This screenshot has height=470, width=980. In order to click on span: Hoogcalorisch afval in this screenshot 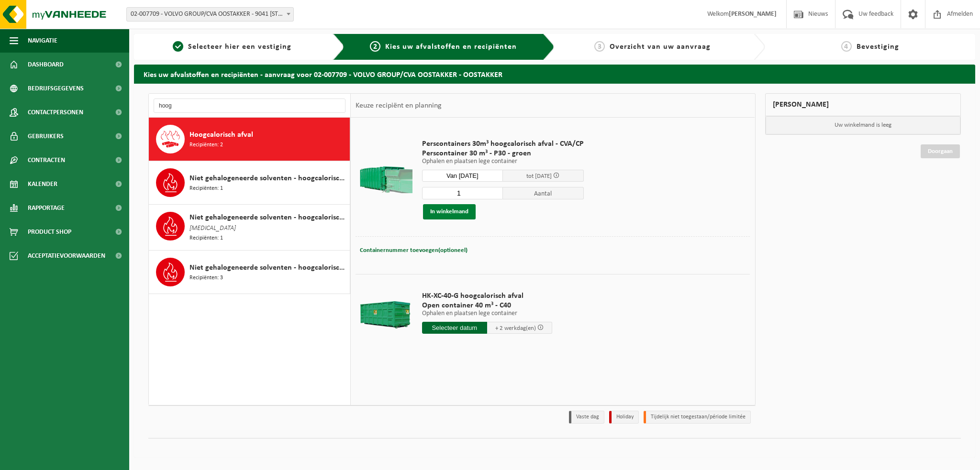, I will do `click(221, 135)`.